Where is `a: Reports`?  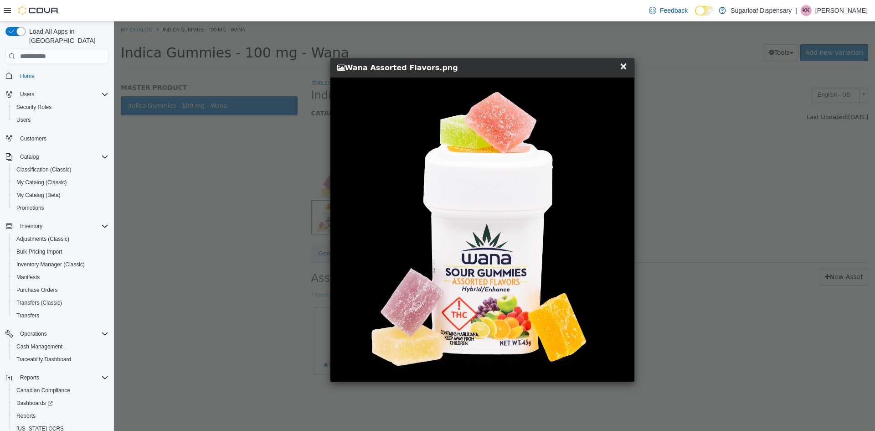
a: Reports is located at coordinates (26, 416).